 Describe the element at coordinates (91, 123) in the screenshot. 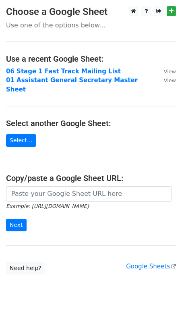

I see `h4: Select another Google Sheet:` at that location.